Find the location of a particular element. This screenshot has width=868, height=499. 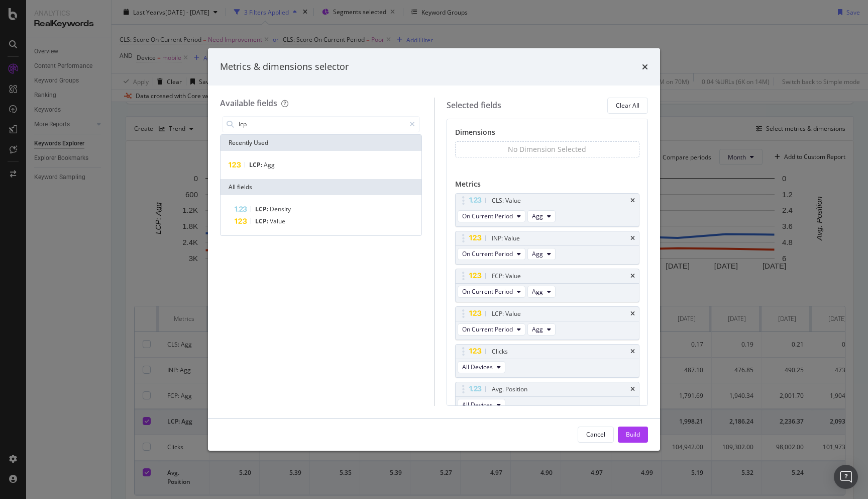

div: modal is located at coordinates (434, 249).